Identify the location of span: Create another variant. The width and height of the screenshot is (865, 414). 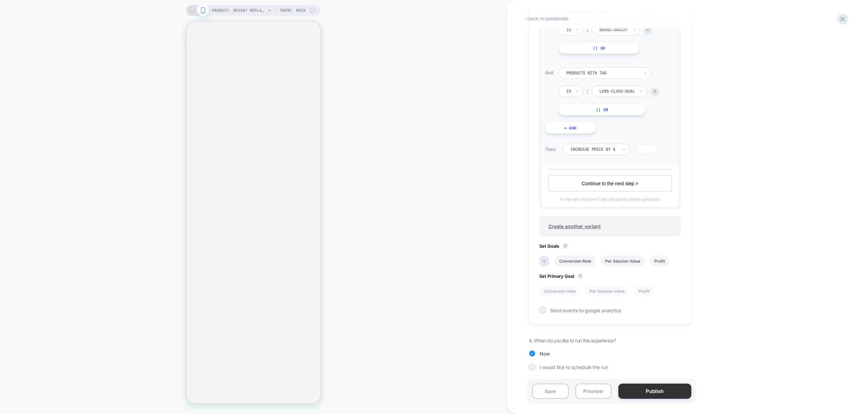
(575, 226).